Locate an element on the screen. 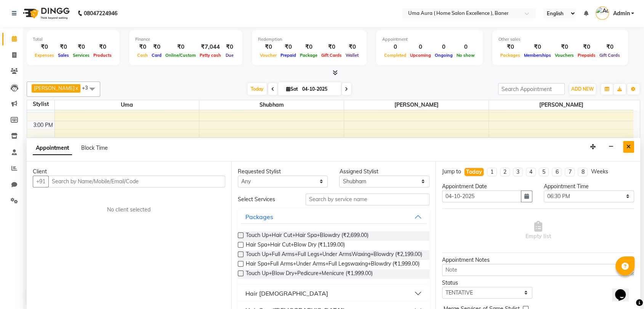  span: Touch Up+Blow Dry+Pedicure+Menicure (₹1,999.00) is located at coordinates (309, 274).